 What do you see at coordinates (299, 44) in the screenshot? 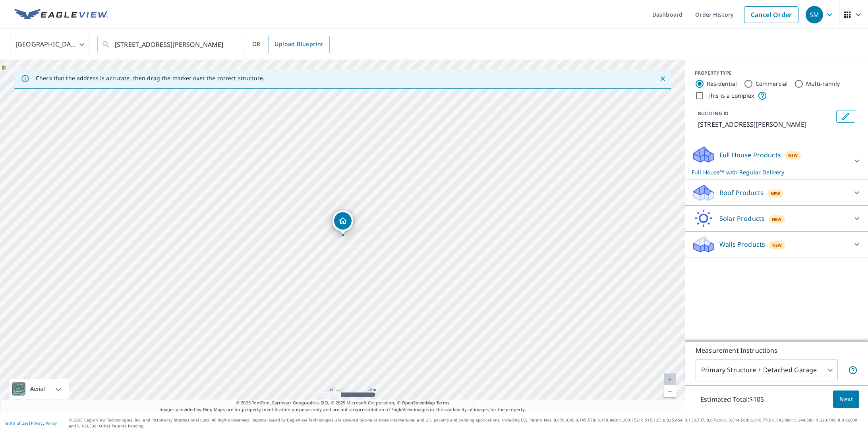
I see `a: Upload Blueprint` at bounding box center [299, 44].